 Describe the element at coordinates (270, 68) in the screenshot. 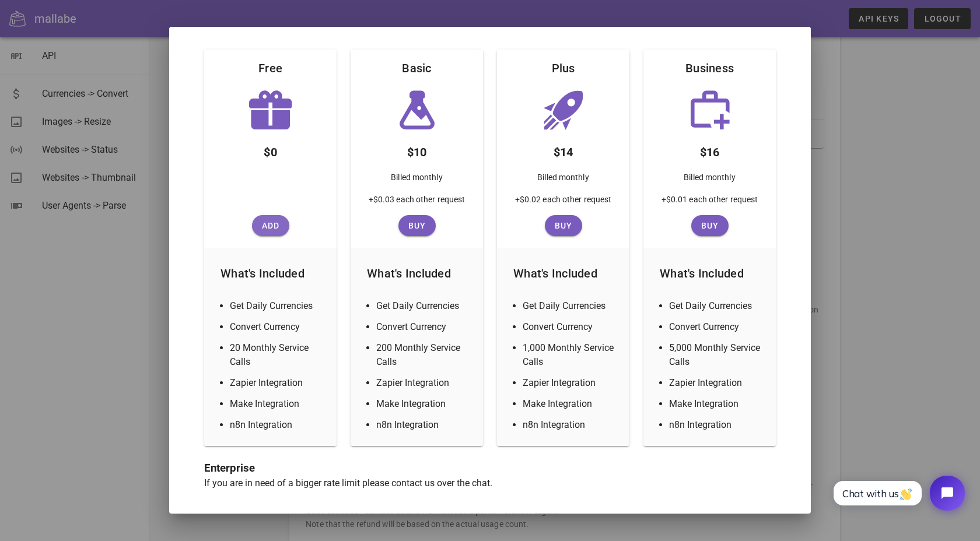

I see `div: Free` at that location.